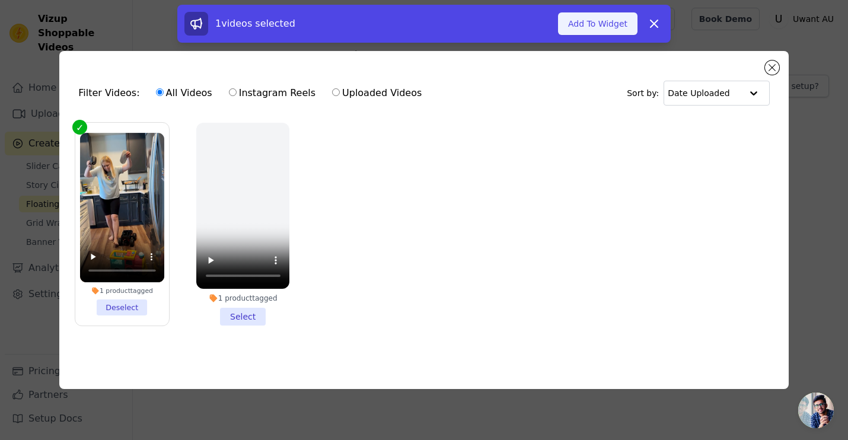 The height and width of the screenshot is (440, 848). Describe the element at coordinates (598, 24) in the screenshot. I see `button: Add To Widget` at that location.